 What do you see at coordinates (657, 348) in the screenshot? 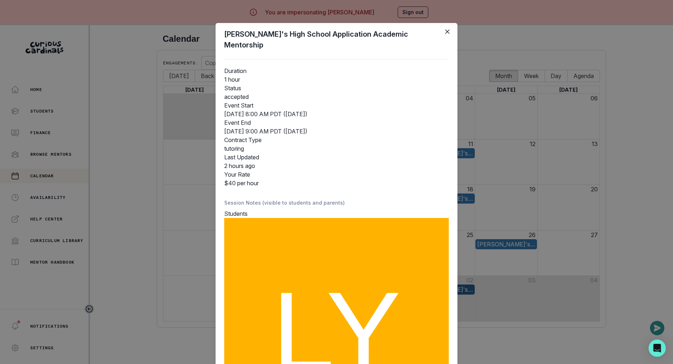
I see `div: Open Intercom Messenger` at bounding box center [657, 348].